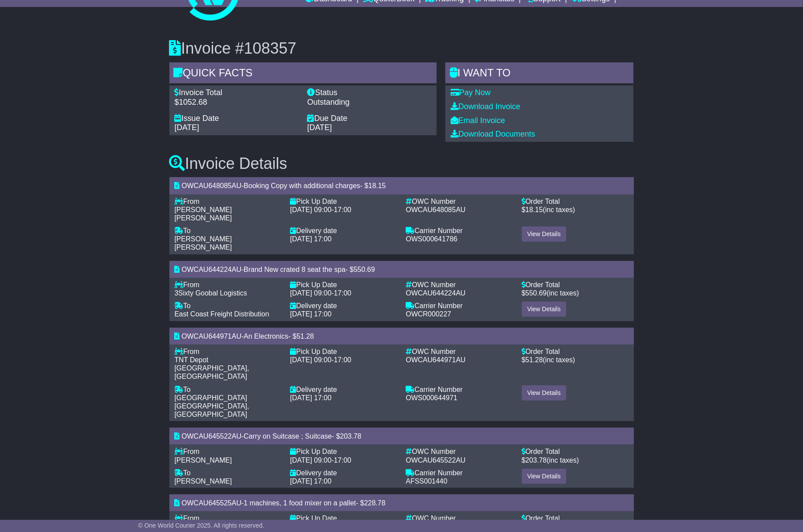 The height and width of the screenshot is (532, 803). Describe the element at coordinates (486, 106) in the screenshot. I see `a: Download Invoice` at that location.